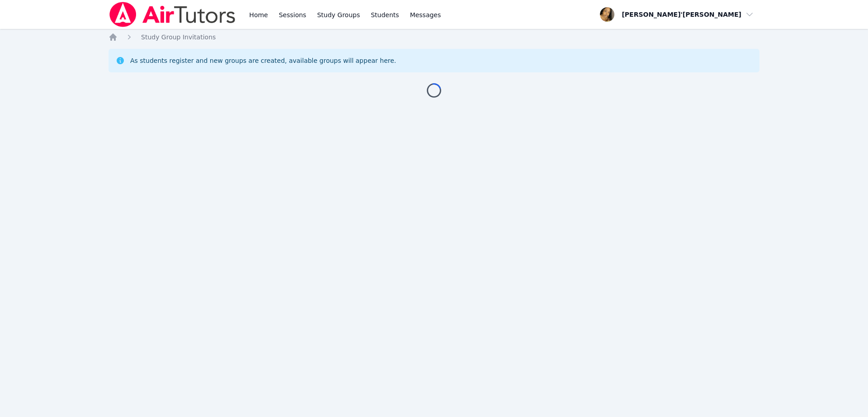 This screenshot has height=417, width=868. I want to click on nav: Breadcrumb, so click(434, 37).